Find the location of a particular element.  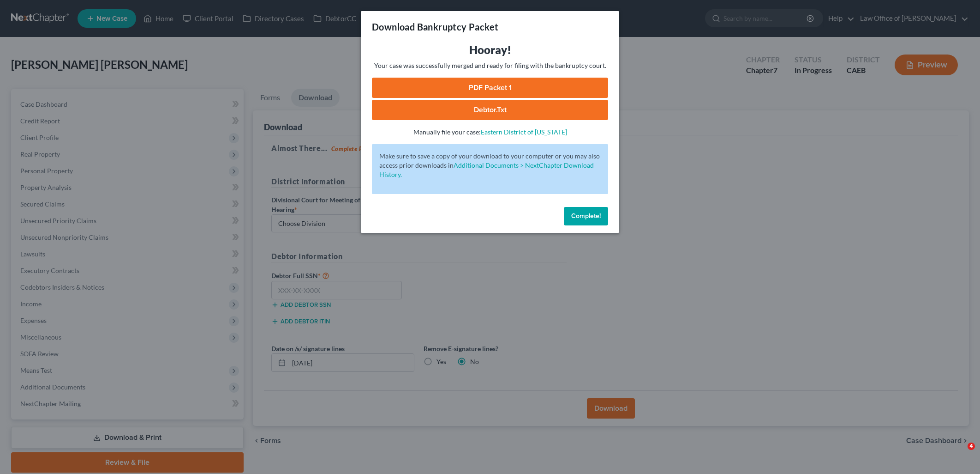

p: Manually file your case: is located at coordinates (490, 132).